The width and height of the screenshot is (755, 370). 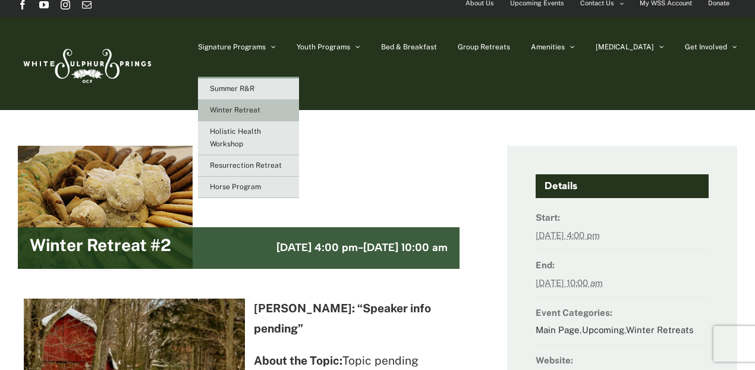 What do you see at coordinates (558, 329) in the screenshot?
I see `a: Main Page` at bounding box center [558, 329].